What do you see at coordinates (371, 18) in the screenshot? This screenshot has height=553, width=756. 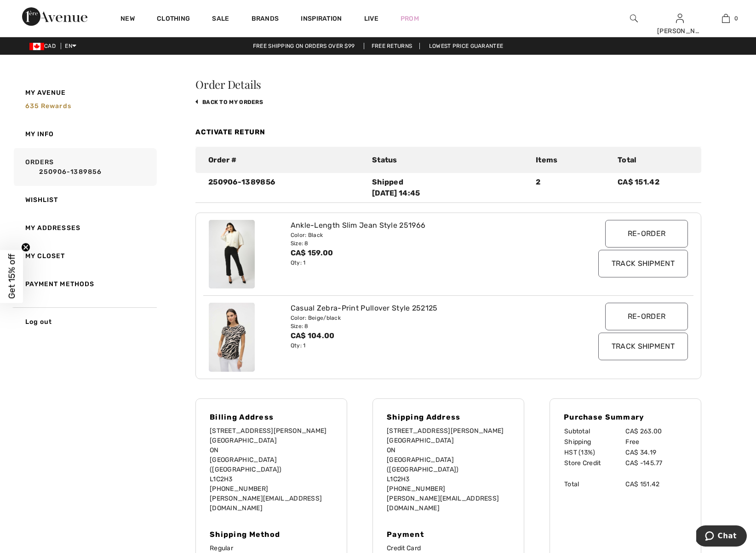 I see `a: Live` at bounding box center [371, 18].